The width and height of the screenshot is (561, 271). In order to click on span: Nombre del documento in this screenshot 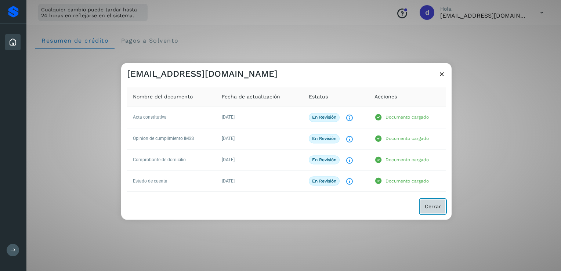, I will do `click(163, 97)`.